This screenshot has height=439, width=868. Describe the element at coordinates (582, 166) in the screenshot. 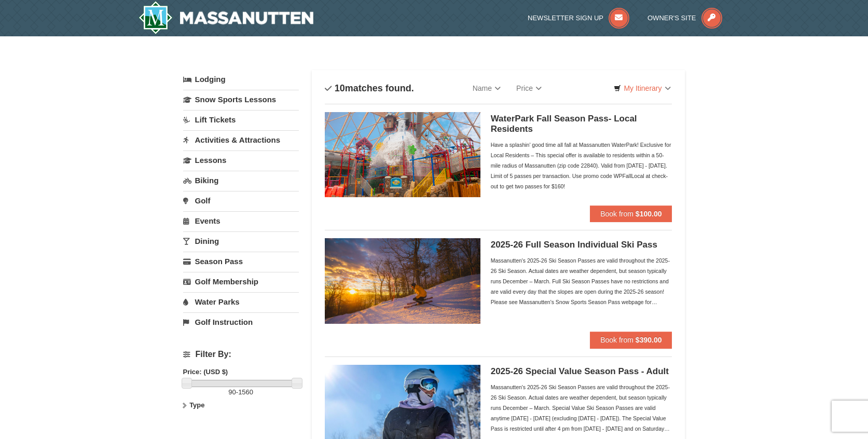

I see `div: Have a splashin' good time all fall at Massanutten WaterPark! Exclusive for Local Residents – Thi...` at that location.